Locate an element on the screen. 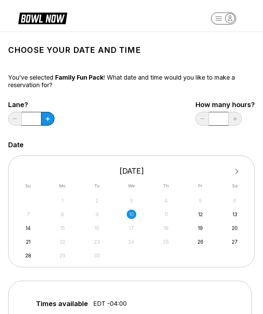  div: Choose Friday, September 26th, 2025 is located at coordinates (201, 241).